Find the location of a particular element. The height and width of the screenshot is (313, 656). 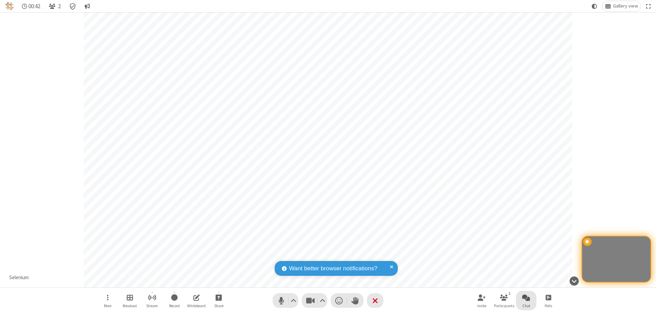

button: Change layout is located at coordinates (621, 6).